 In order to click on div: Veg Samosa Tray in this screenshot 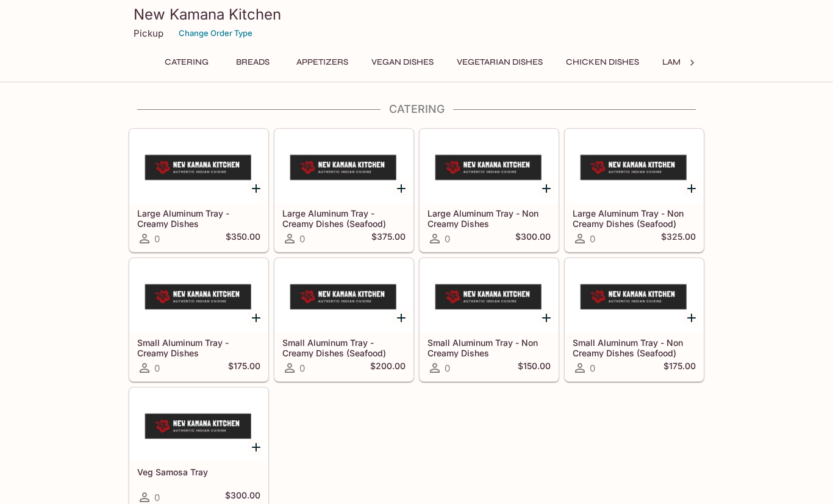, I will do `click(199, 425)`.